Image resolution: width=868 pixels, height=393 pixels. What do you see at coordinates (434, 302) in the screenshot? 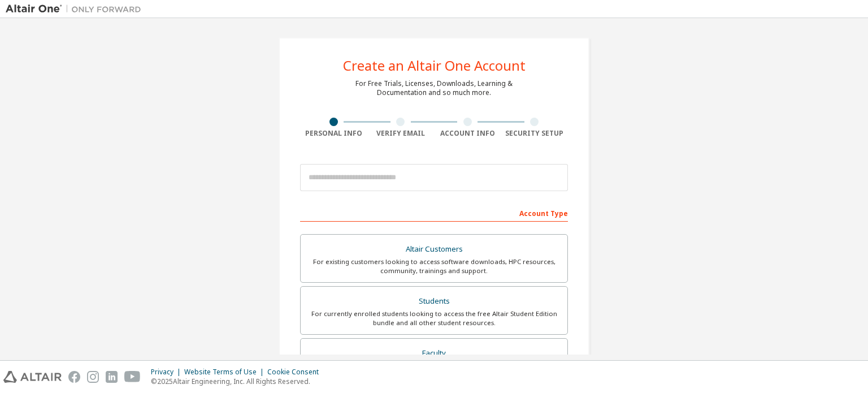
I see `div: Students` at bounding box center [434, 302].